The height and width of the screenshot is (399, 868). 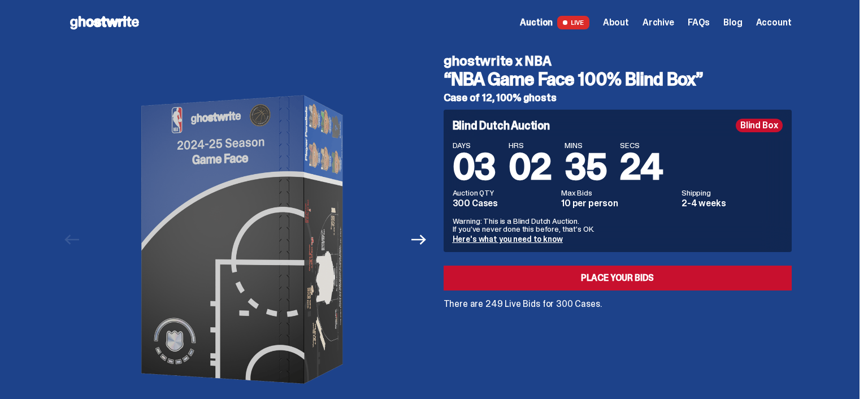 What do you see at coordinates (536, 22) in the screenshot?
I see `span: Auction` at bounding box center [536, 22].